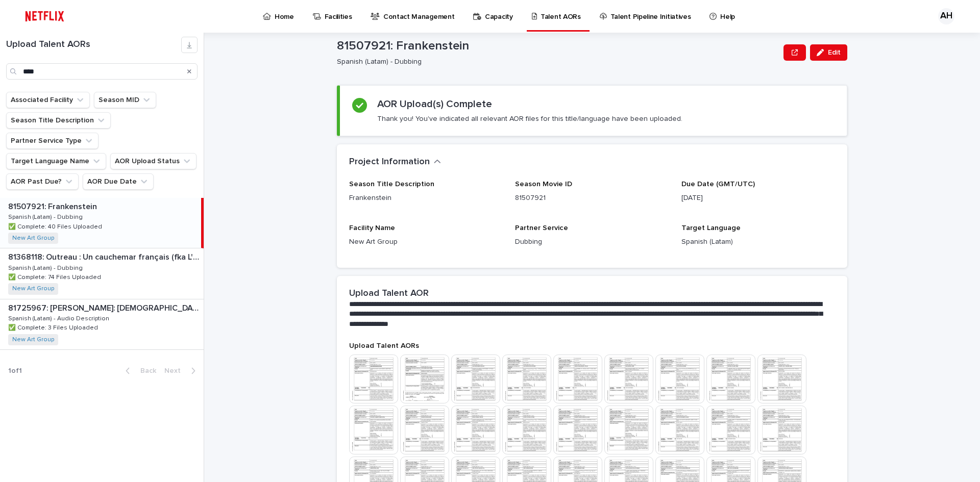 Image resolution: width=980 pixels, height=482 pixels. What do you see at coordinates (383, 346) in the screenshot?
I see `span: Upload Talent AORs` at bounding box center [383, 346].